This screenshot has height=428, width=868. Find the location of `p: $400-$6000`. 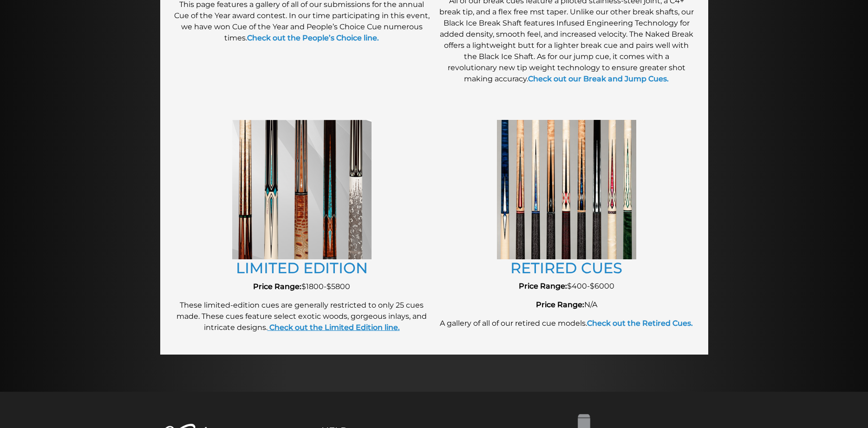

p: $400-$6000 is located at coordinates (566, 286).